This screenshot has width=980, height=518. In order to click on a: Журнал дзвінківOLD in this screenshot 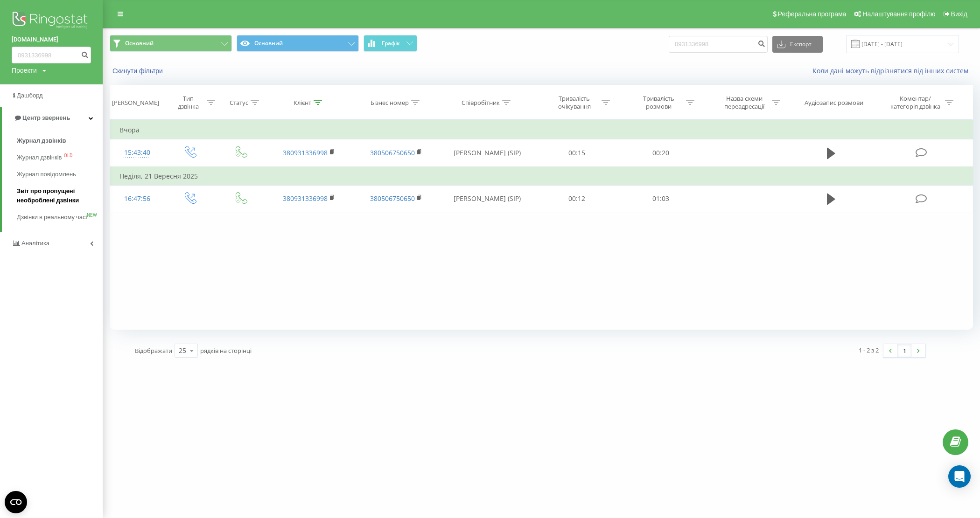, I will do `click(60, 157)`.